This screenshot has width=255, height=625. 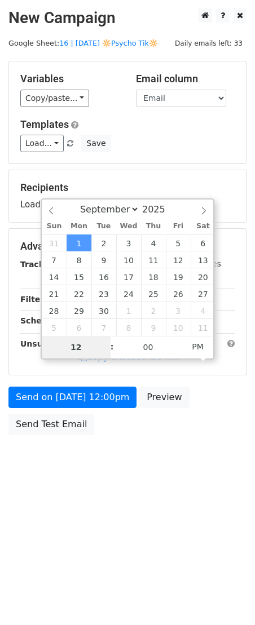 What do you see at coordinates (153, 327) in the screenshot?
I see `span: October 9, 2025` at bounding box center [153, 327].